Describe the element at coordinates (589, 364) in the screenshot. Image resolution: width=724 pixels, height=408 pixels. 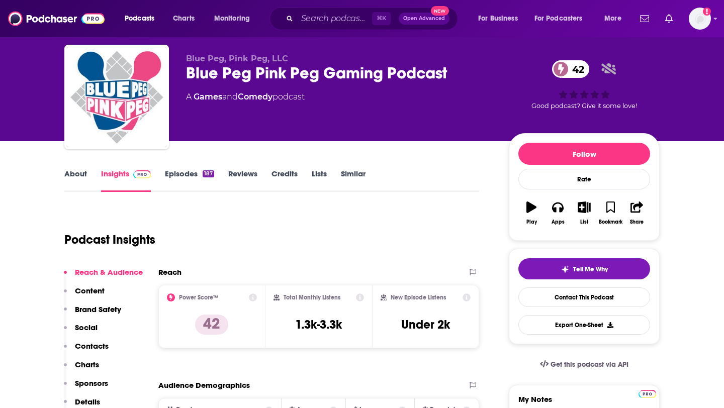
I see `span: Get this podcast via API` at that location.